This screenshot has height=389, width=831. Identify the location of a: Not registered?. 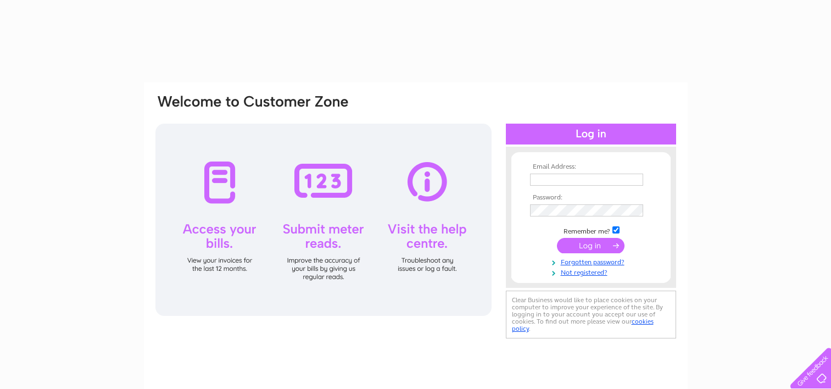
(592, 271).